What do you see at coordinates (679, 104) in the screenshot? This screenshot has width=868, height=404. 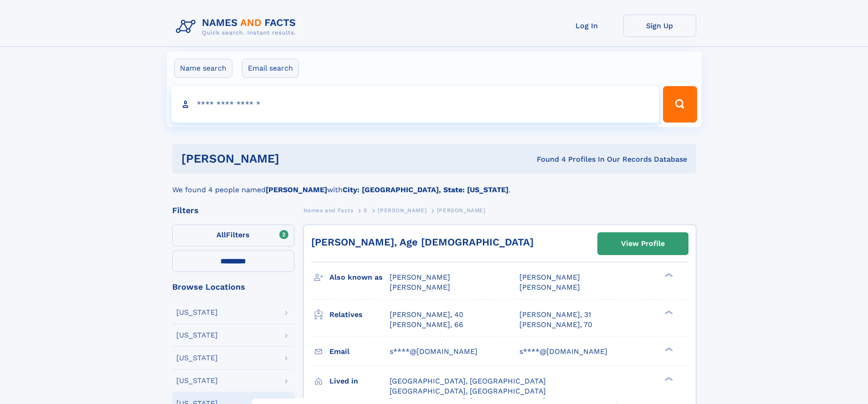 I see `button: Search Button` at bounding box center [679, 104].